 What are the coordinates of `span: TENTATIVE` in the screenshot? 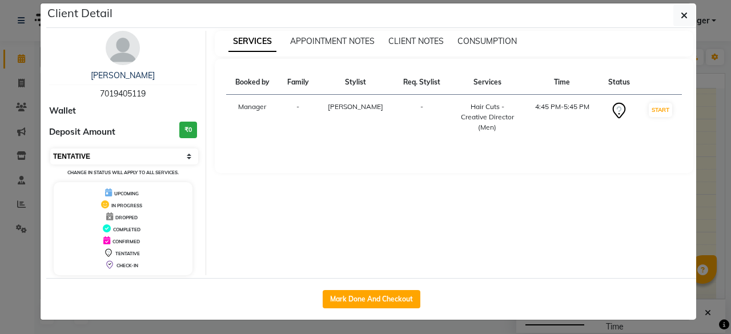 It's located at (127, 253).